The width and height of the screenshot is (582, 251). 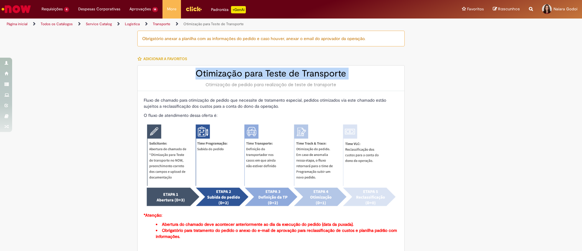 I want to click on a: Página inicial, so click(x=17, y=24).